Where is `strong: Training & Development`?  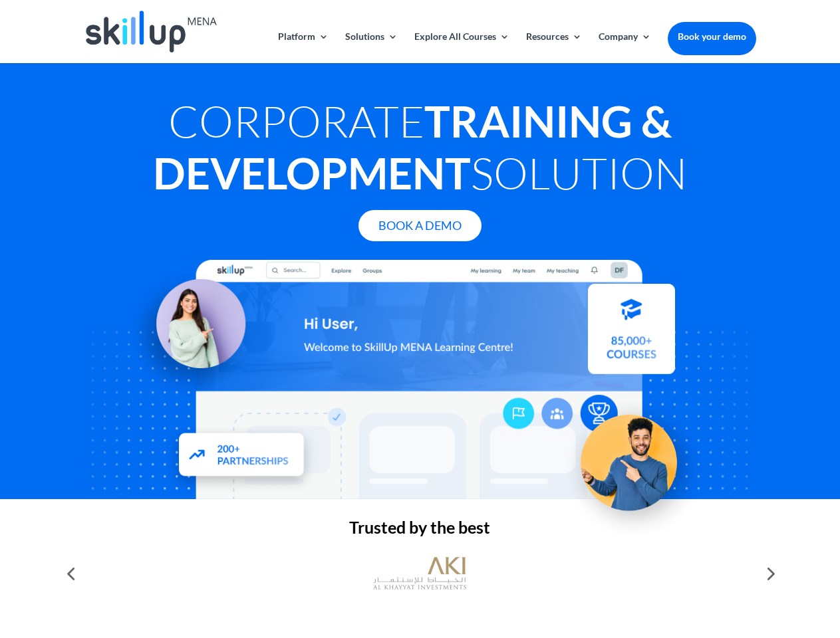
strong: Training & Development is located at coordinates (413, 147).